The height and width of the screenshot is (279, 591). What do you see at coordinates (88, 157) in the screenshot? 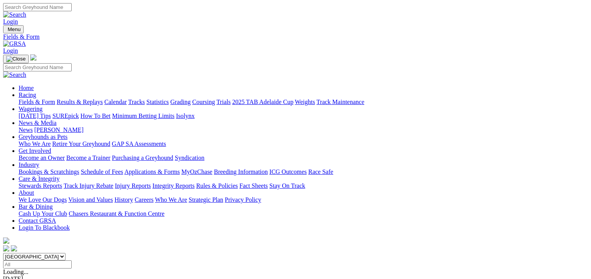
I see `a: Become a Trainer` at bounding box center [88, 157].